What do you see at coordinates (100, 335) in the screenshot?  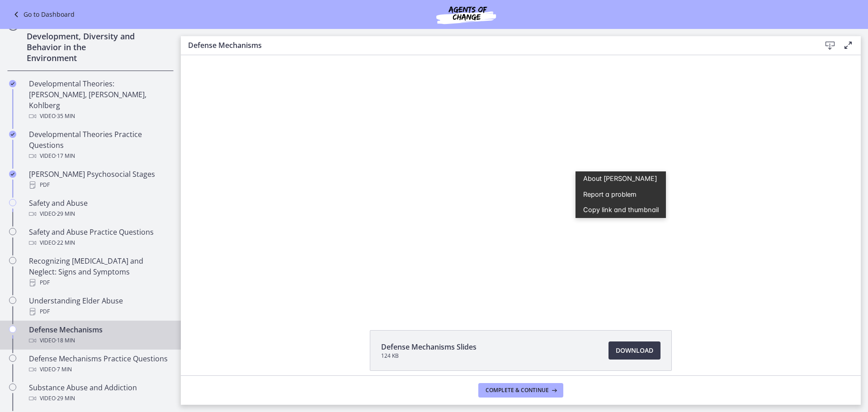 I see `div: Defense Mechanisms` at bounding box center [100, 335].